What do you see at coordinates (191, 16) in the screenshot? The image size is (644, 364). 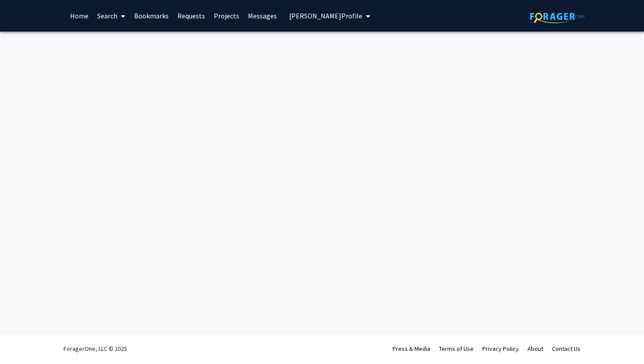 I see `a: Requests` at bounding box center [191, 16].